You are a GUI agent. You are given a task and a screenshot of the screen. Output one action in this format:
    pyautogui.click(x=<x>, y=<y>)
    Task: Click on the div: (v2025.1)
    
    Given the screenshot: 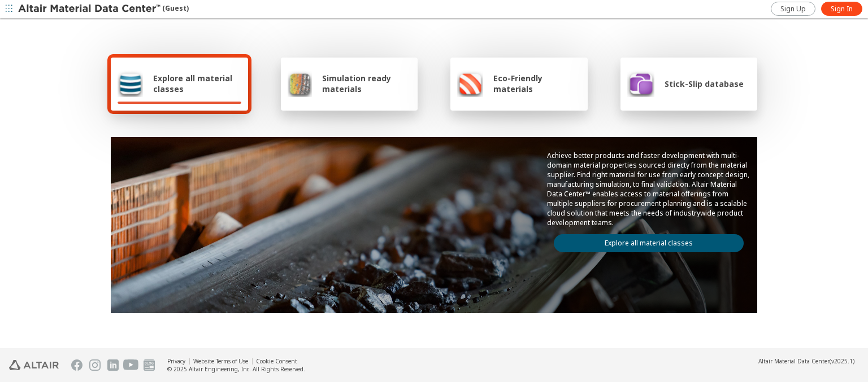 What is the action you would take?
    pyautogui.click(x=806, y=361)
    